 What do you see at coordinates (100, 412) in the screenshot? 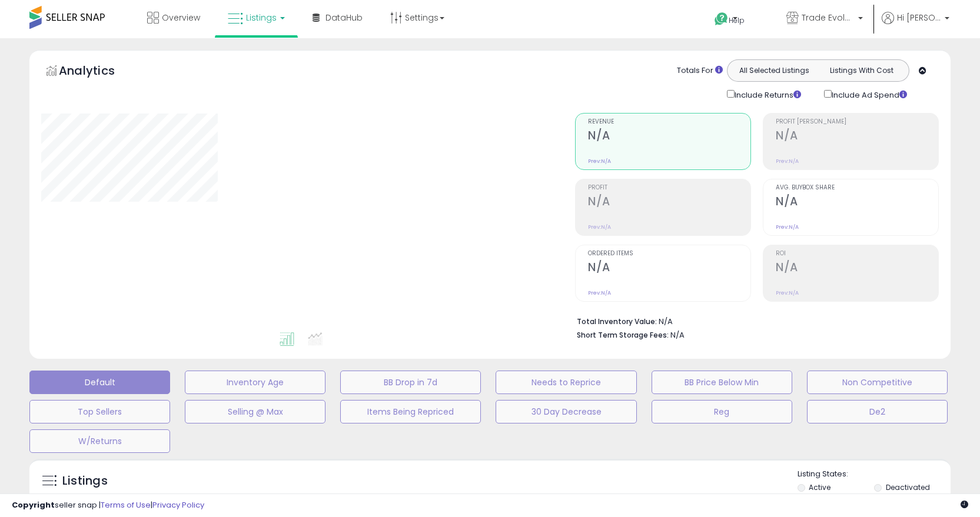
I see `button: Top Sellers` at bounding box center [100, 412].